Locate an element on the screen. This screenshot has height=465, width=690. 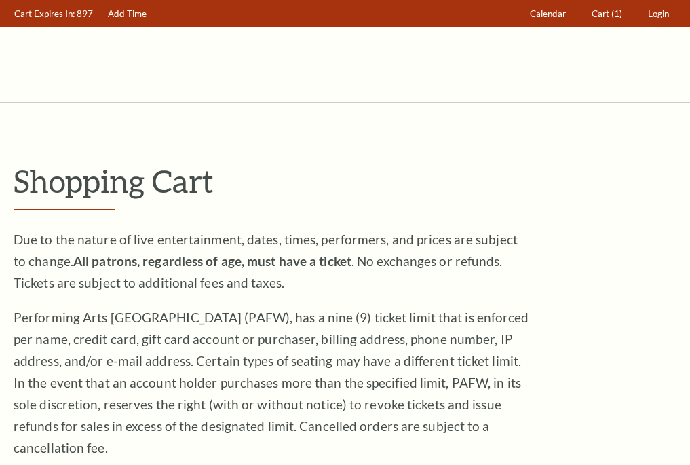
span: Cart is located at coordinates (600, 14).